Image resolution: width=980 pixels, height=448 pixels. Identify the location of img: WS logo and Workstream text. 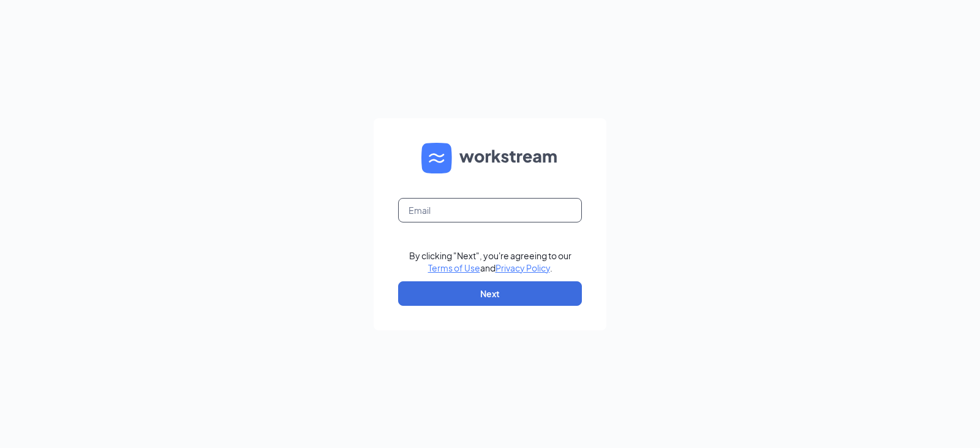
(490, 158).